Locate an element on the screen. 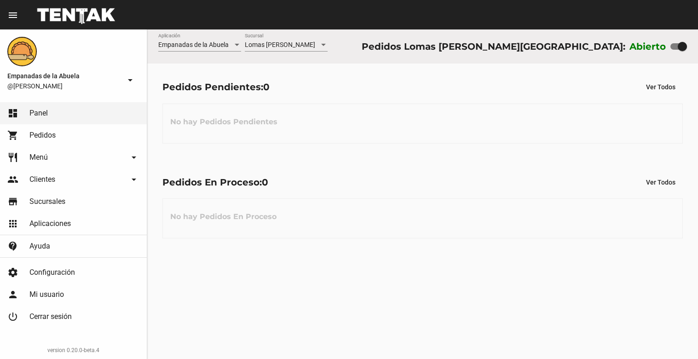 This screenshot has width=698, height=359. span: Panel is located at coordinates (39, 113).